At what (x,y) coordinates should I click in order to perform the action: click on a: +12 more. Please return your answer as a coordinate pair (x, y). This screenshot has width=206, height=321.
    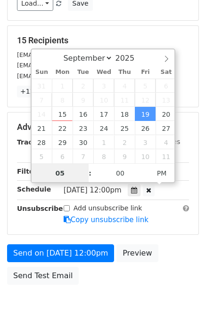
    Looking at the image, I should click on (37, 91).